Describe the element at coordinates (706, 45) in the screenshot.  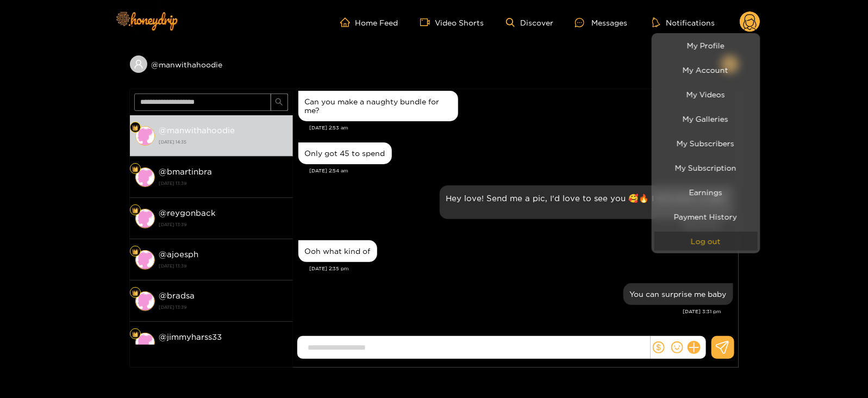
I see `a: My Profile` at that location.